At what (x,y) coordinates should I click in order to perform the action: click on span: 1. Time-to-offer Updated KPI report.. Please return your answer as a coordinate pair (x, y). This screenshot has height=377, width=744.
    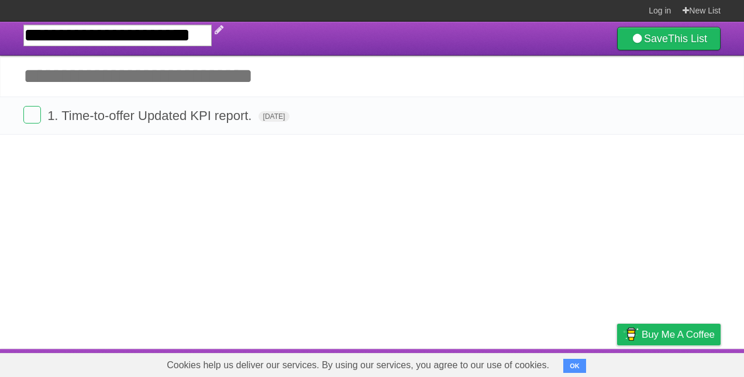
    Looking at the image, I should click on (151, 115).